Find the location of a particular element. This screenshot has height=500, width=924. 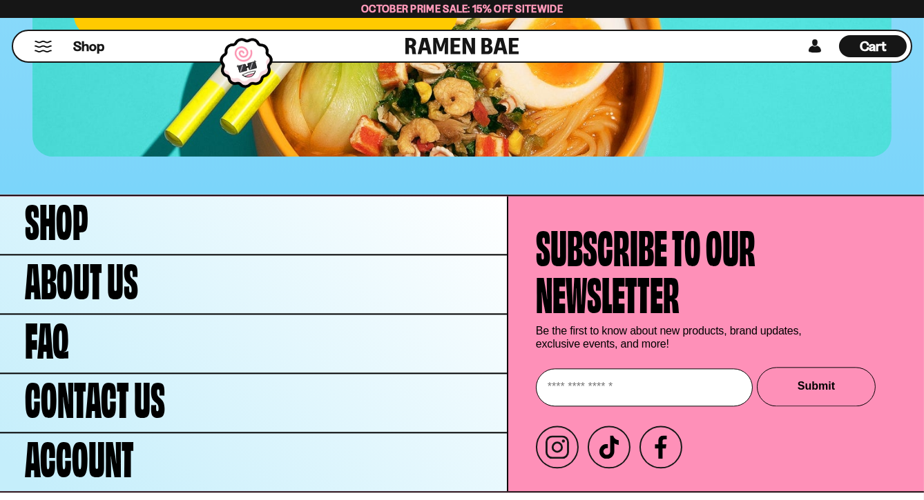

span: FAQ is located at coordinates (47, 337).